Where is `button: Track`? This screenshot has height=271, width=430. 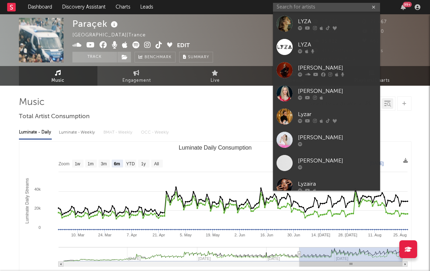 button: Track is located at coordinates (95, 57).